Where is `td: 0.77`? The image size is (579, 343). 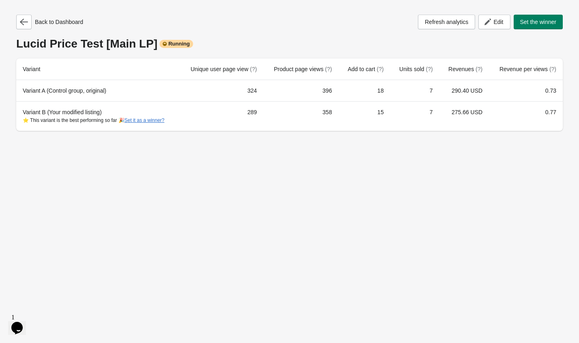
td: 0.77 is located at coordinates (526, 116).